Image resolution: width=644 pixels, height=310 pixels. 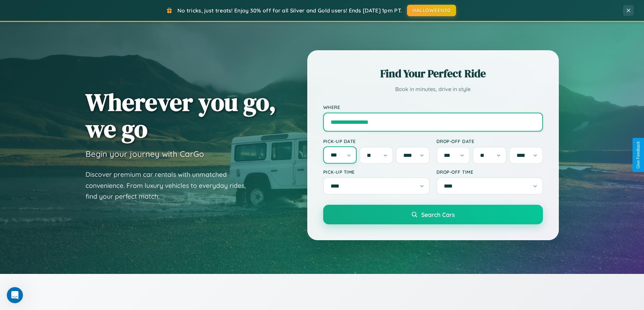 What do you see at coordinates (144, 154) in the screenshot?
I see `h3: Begin your journey with CarGo` at bounding box center [144, 154].